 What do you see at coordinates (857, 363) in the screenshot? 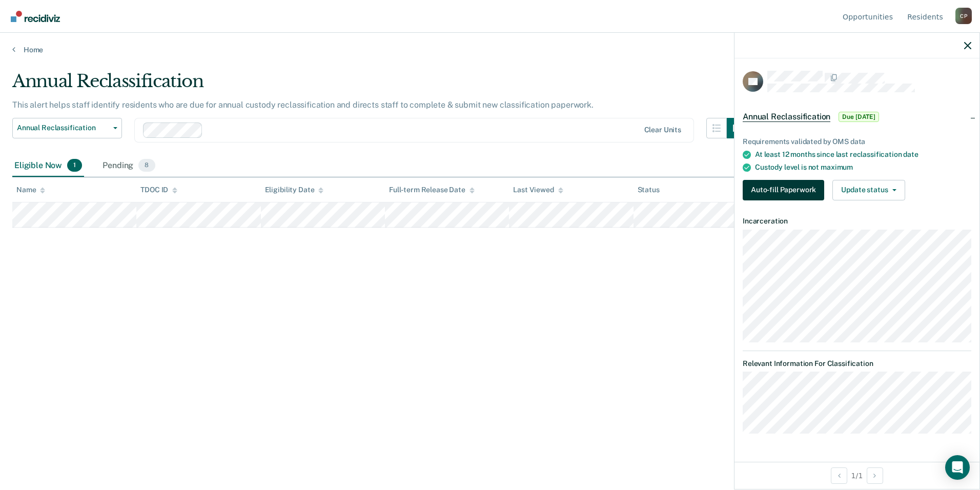
I see `dt: Relevant Information For Classification` at bounding box center [857, 363].